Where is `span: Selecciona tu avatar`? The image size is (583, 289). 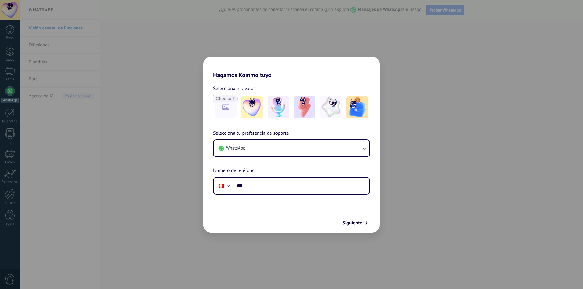
span: Selecciona tu avatar is located at coordinates (234, 89).